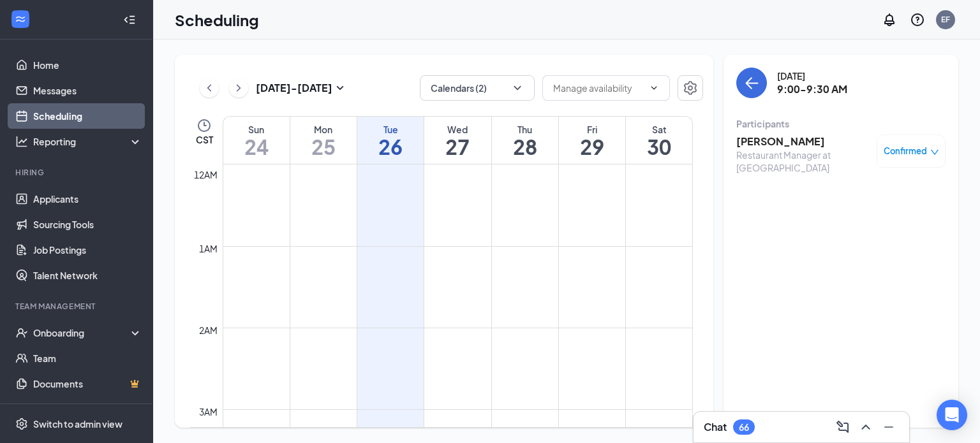 Image resolution: width=980 pixels, height=443 pixels. I want to click on div: Thu, so click(525, 129).